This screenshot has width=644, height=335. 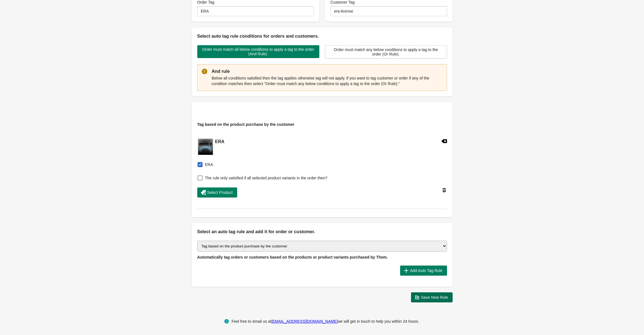 What do you see at coordinates (322, 36) in the screenshot?
I see `h2: Select auto tag rule conditions for orders and customers.` at bounding box center [322, 36].